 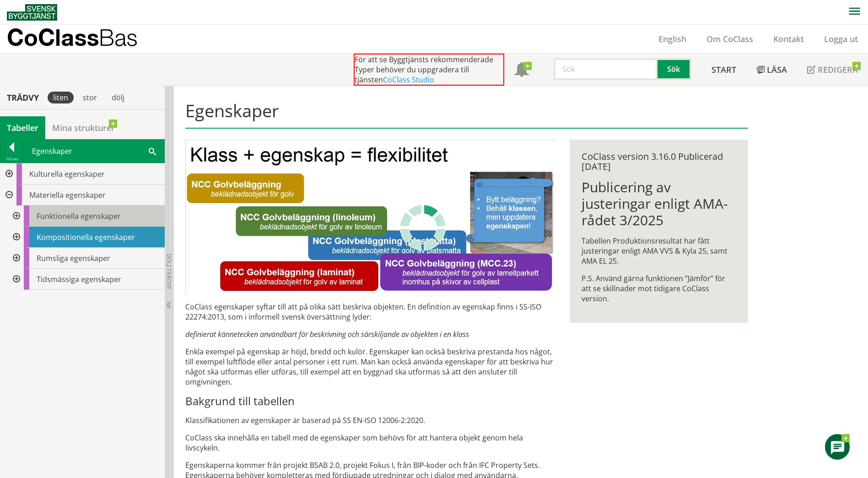 I want to click on a: Kontakt, so click(x=788, y=39).